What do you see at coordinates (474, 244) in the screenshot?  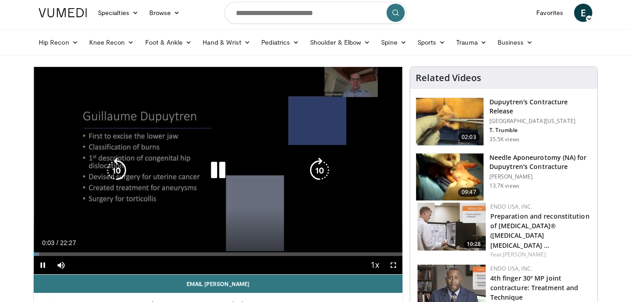 I see `span: 10:28` at bounding box center [474, 244].